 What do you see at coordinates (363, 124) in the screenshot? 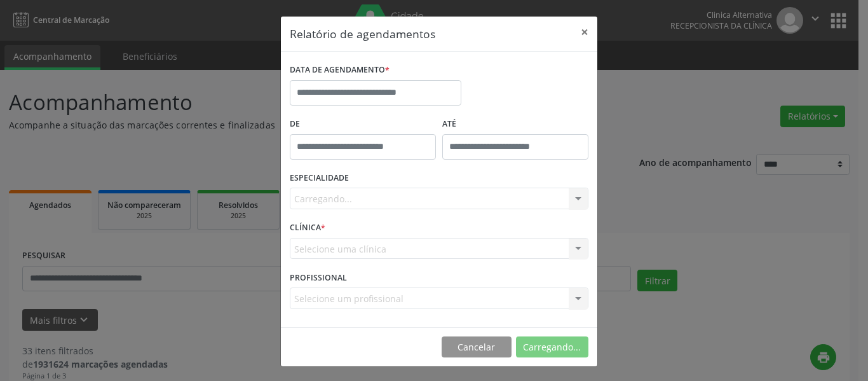
I see `label: De` at bounding box center [363, 124].